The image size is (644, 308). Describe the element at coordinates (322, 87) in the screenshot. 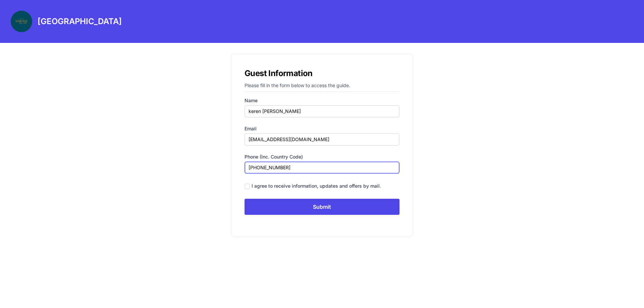

I see `p: Please fill in the form below to access the guide.` at that location.